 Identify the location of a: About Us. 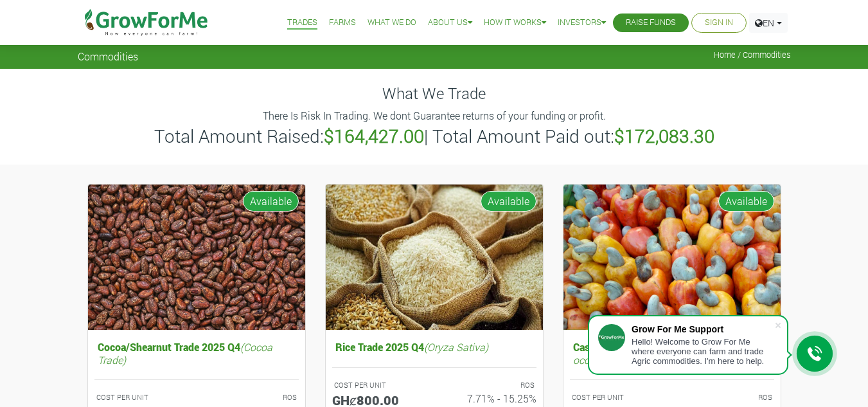
(450, 22).